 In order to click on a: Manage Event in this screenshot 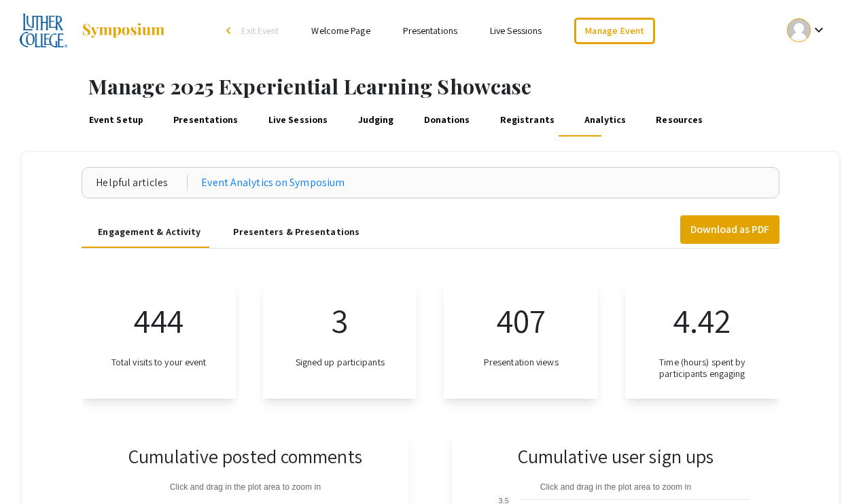, I will do `click(614, 30)`.